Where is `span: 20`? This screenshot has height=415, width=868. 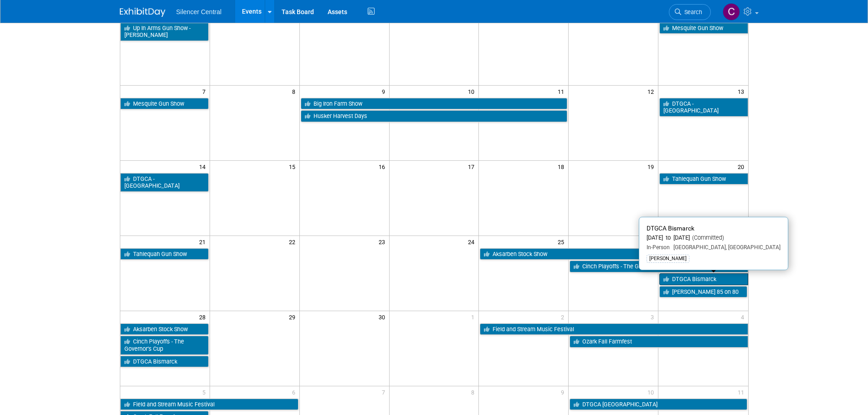
span: 20 is located at coordinates (742, 166).